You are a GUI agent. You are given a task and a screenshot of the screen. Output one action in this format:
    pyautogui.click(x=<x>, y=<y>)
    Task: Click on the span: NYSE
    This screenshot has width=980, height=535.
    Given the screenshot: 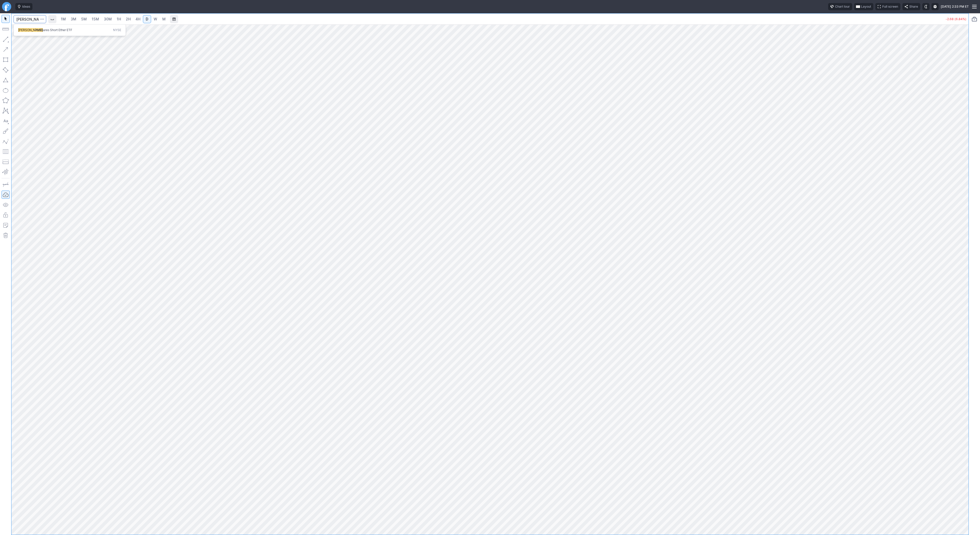 What is the action you would take?
    pyautogui.click(x=117, y=30)
    